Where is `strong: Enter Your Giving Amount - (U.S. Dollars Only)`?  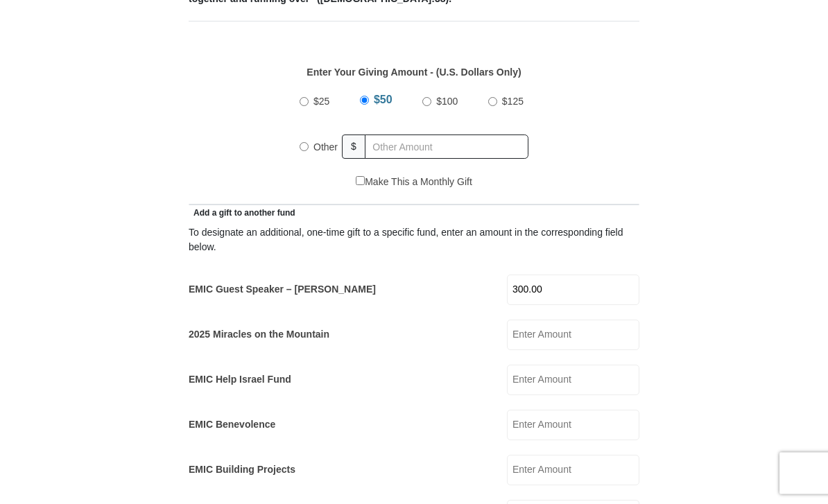
strong: Enter Your Giving Amount - (U.S. Dollars Only) is located at coordinates (413, 72).